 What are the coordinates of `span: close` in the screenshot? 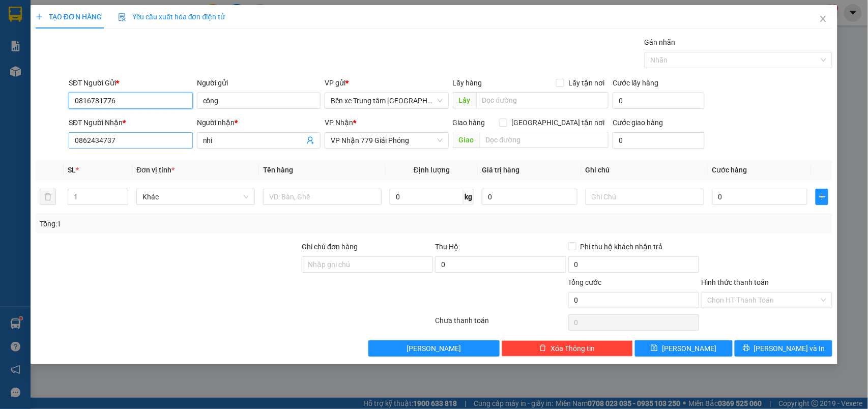 It's located at (823, 19).